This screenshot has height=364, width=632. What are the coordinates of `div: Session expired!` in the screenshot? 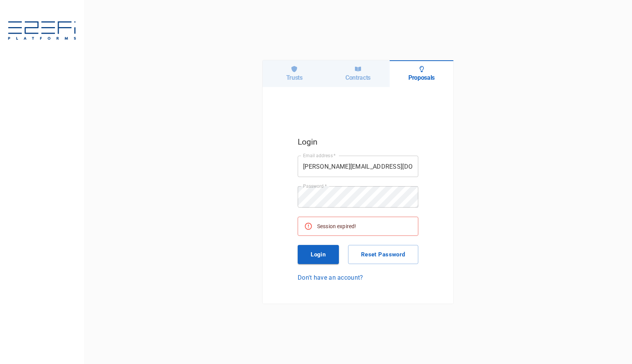 It's located at (337, 226).